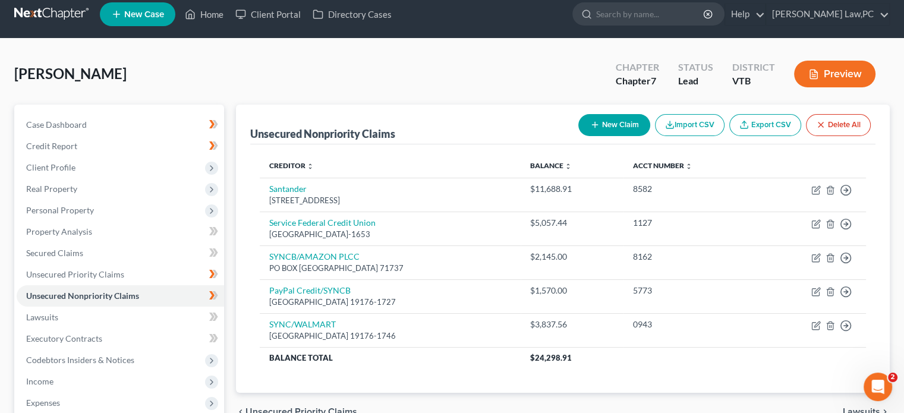 This screenshot has height=413, width=904. What do you see at coordinates (268, 14) in the screenshot?
I see `a: Client Portal` at bounding box center [268, 14].